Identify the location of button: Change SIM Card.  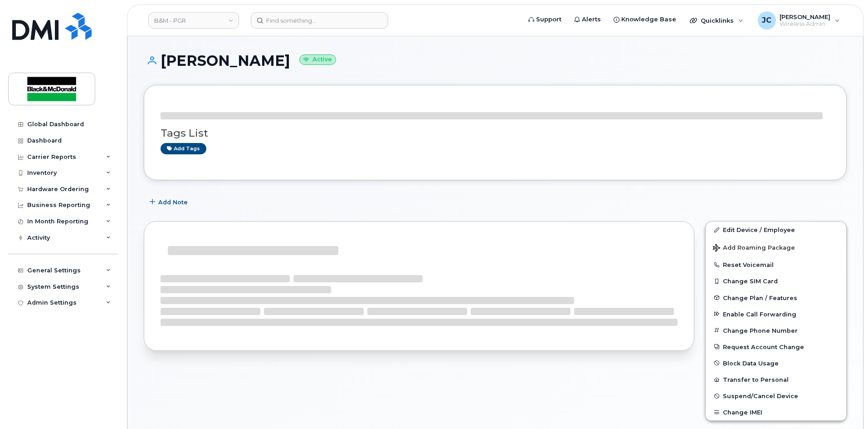
(776, 281).